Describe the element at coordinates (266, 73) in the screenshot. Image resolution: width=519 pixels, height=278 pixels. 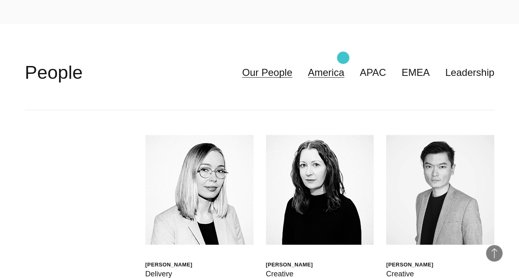
I see `a: Our People` at that location.